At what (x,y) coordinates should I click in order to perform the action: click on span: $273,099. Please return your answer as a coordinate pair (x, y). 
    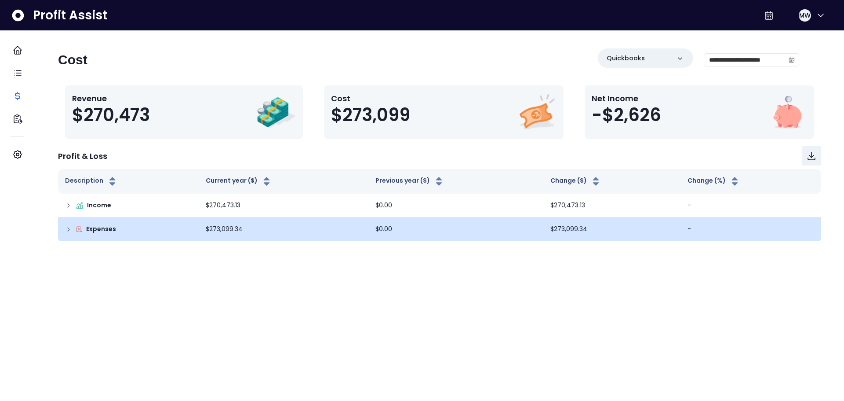
    Looking at the image, I should click on (371, 115).